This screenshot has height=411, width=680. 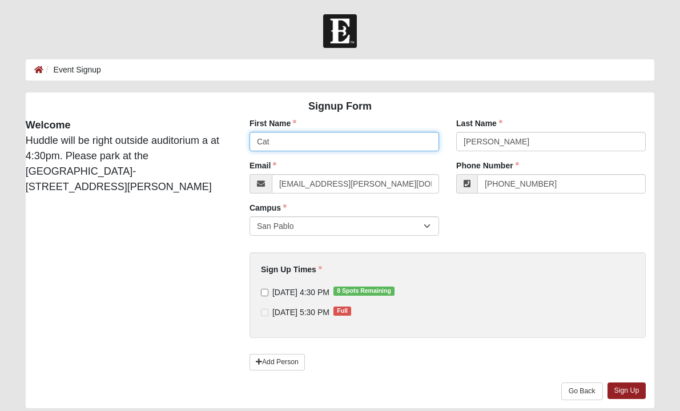 What do you see at coordinates (273, 123) in the screenshot?
I see `label: First Name` at bounding box center [273, 123].